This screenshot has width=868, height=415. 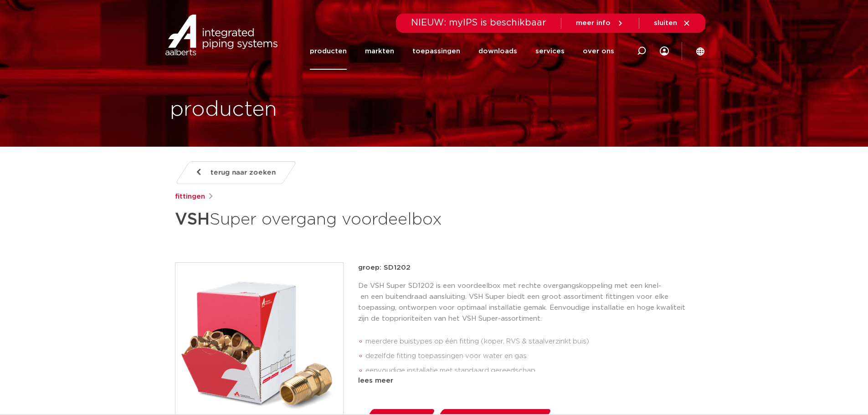 I want to click on a: meer info, so click(x=600, y=23).